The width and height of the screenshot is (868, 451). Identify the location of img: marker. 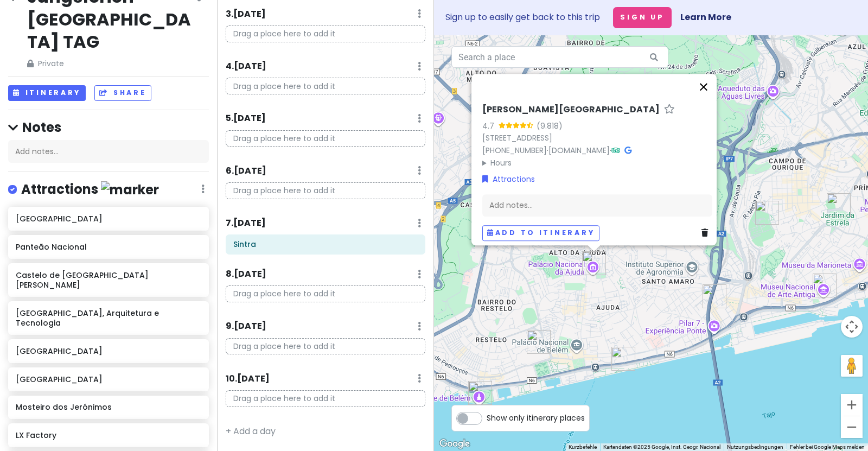
(129, 190).